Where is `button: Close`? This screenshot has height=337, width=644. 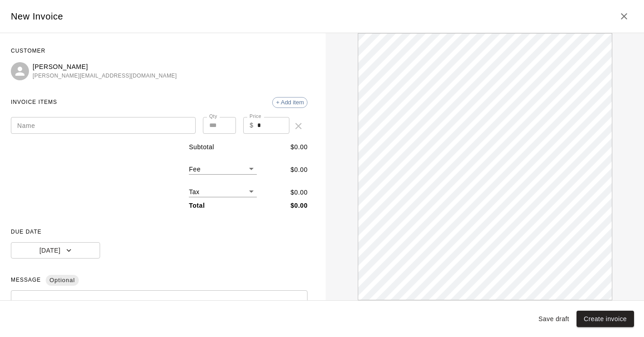 button: Close is located at coordinates (624, 16).